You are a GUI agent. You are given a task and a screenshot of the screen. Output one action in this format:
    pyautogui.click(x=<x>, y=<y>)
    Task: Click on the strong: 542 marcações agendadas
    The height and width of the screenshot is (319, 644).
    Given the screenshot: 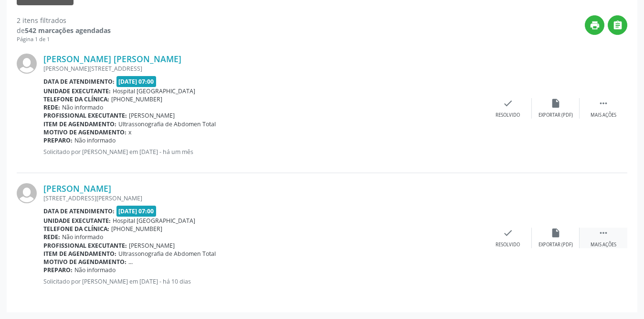 What is the action you would take?
    pyautogui.click(x=68, y=30)
    